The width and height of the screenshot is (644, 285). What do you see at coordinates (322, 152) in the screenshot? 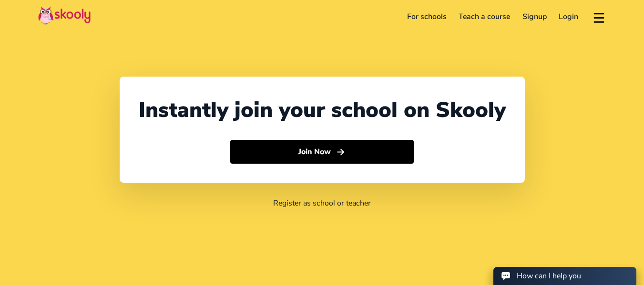
I see `button: Join Nowarrow forward outline` at bounding box center [322, 152].